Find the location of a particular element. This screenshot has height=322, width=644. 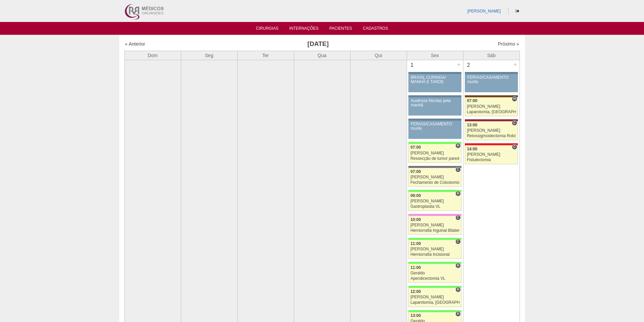

i: Sair is located at coordinates (517, 11).